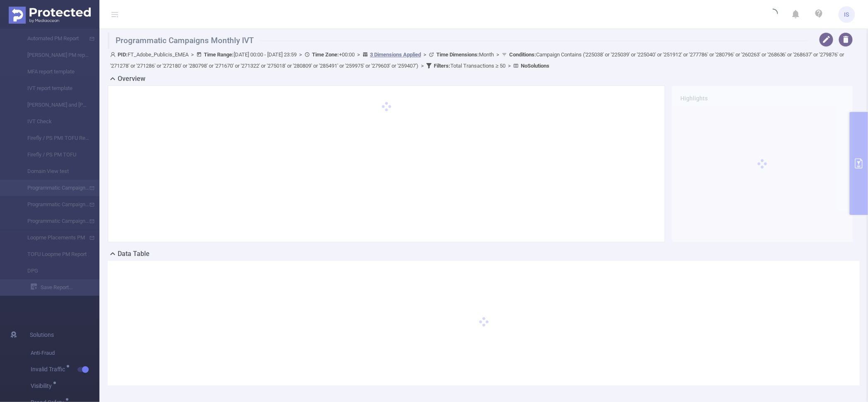  What do you see at coordinates (50, 15) in the screenshot?
I see `img: Protected Media` at bounding box center [50, 15].